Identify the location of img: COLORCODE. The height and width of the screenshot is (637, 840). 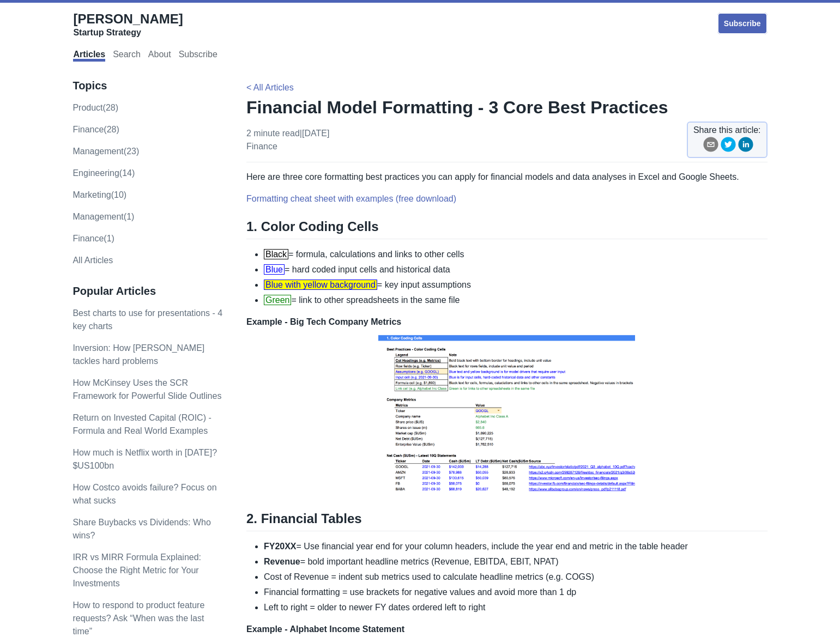
(507, 413).